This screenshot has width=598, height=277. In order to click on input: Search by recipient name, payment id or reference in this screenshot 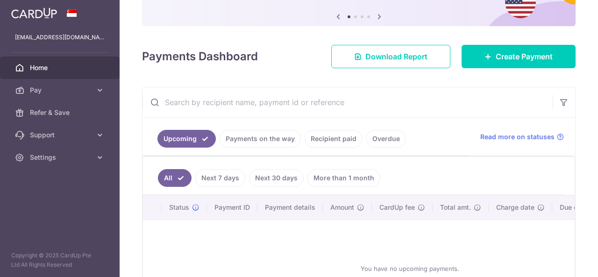, I will do `click(348, 102)`.